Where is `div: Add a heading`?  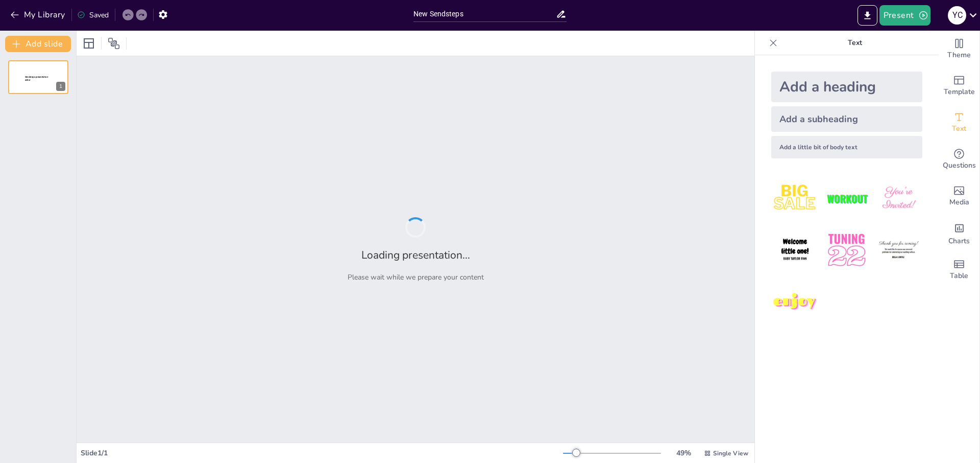 div: Add a heading is located at coordinates (846, 87).